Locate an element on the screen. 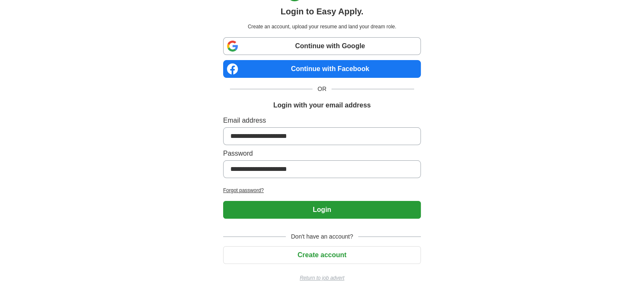  a: Continue with Facebook is located at coordinates (322, 69).